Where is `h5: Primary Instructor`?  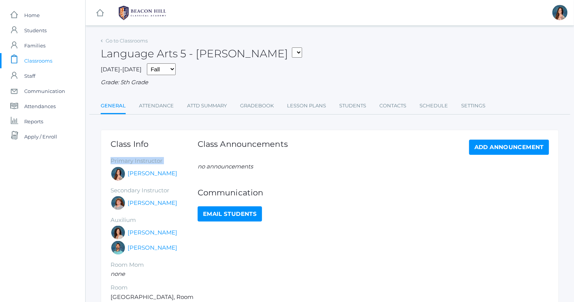 h5: Primary Instructor is located at coordinates (154, 161).